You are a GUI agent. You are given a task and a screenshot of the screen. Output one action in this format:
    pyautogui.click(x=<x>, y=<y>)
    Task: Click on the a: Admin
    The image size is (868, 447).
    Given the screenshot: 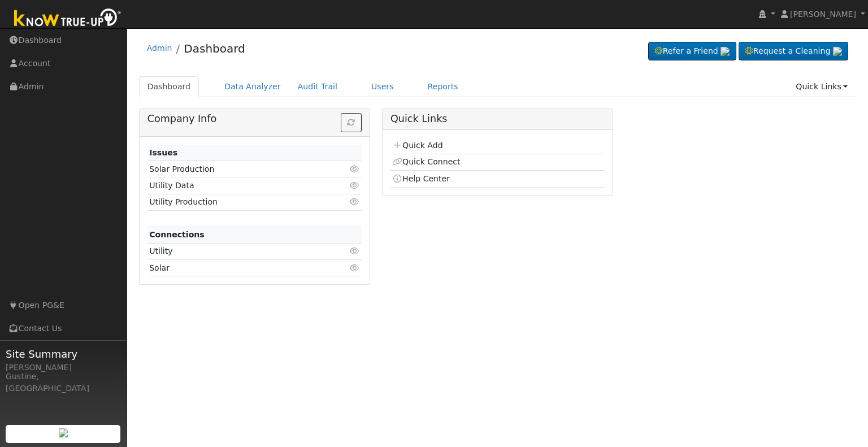 What is the action you would take?
    pyautogui.click(x=160, y=48)
    